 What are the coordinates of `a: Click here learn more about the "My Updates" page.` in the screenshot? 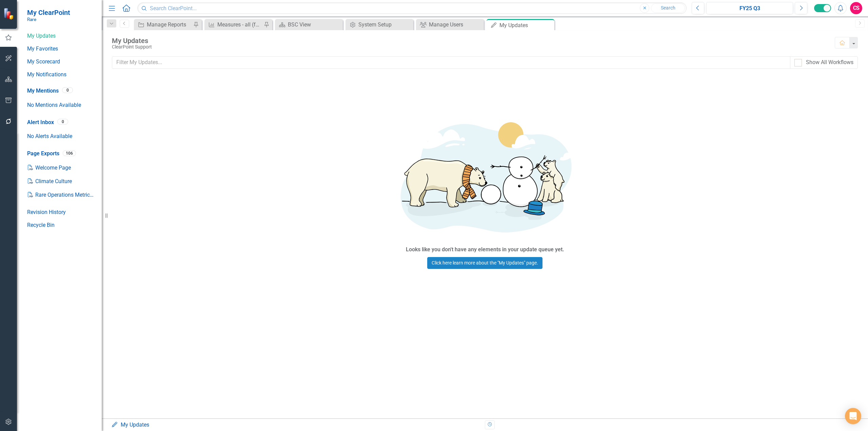 It's located at (485, 263).